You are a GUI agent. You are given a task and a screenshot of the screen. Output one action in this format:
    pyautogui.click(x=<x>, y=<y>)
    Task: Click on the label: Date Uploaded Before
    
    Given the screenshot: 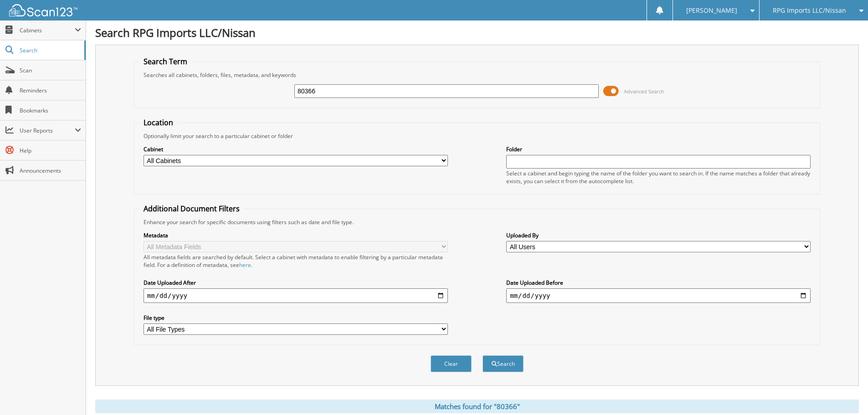 What is the action you would take?
    pyautogui.click(x=658, y=283)
    